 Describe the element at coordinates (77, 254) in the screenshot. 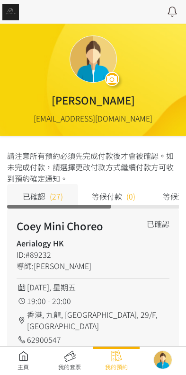

I see `div: ID:#89232` at that location.